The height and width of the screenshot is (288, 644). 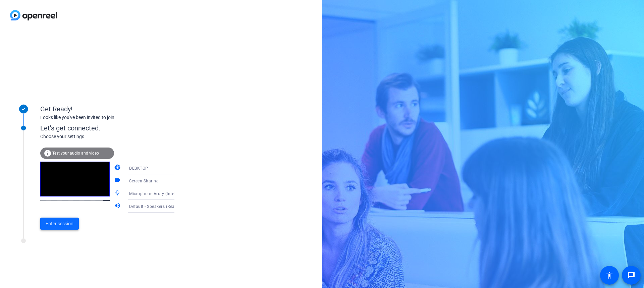 What do you see at coordinates (139, 168) in the screenshot?
I see `span: DESKTOP` at bounding box center [139, 168].